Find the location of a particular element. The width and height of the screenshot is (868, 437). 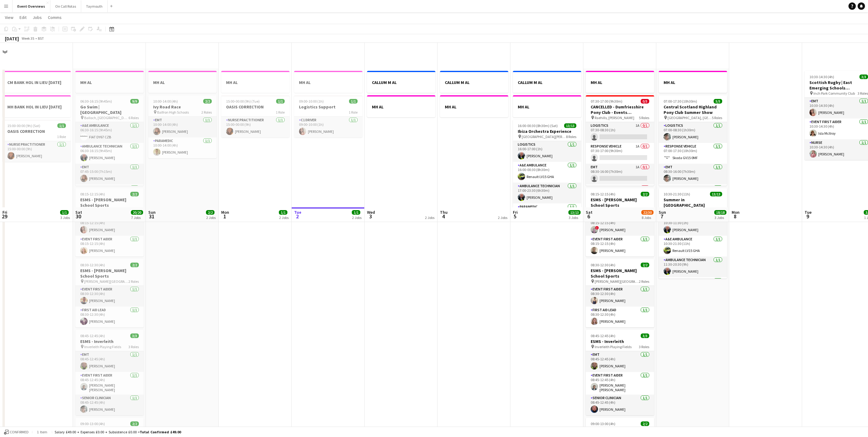

span: 1 item is located at coordinates (42, 431).